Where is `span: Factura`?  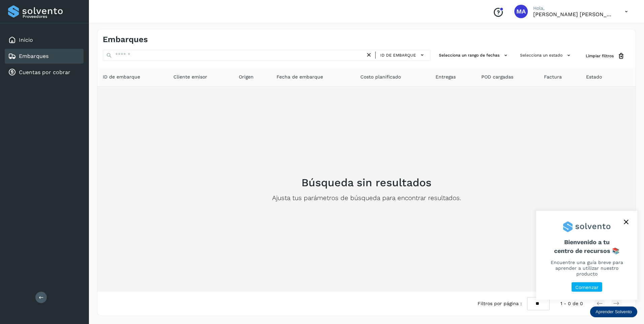 span: Factura is located at coordinates (552, 77).